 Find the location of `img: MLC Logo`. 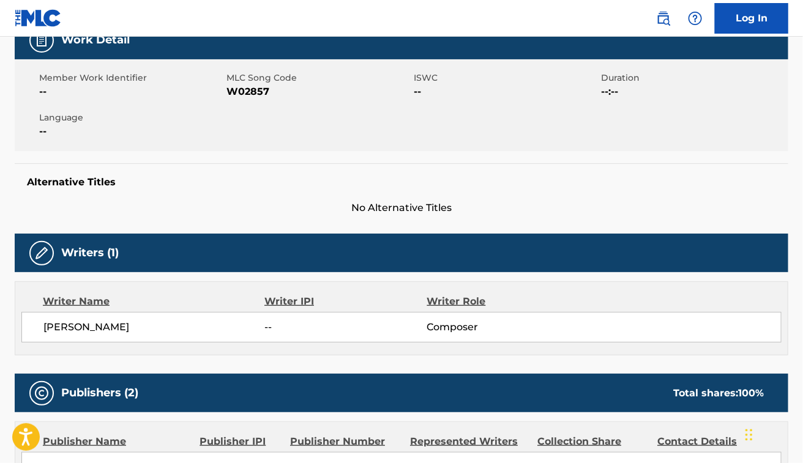

img: MLC Logo is located at coordinates (38, 18).